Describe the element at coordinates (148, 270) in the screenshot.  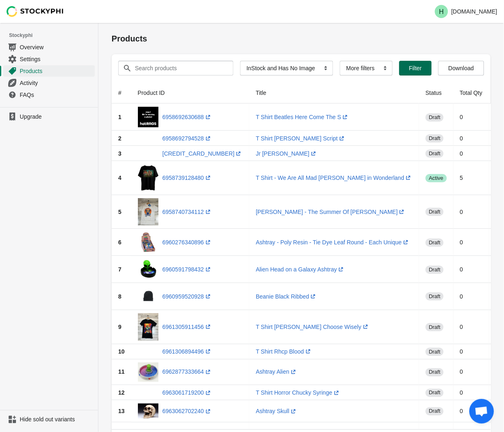
I see `img: 502563.jpg` at that location.